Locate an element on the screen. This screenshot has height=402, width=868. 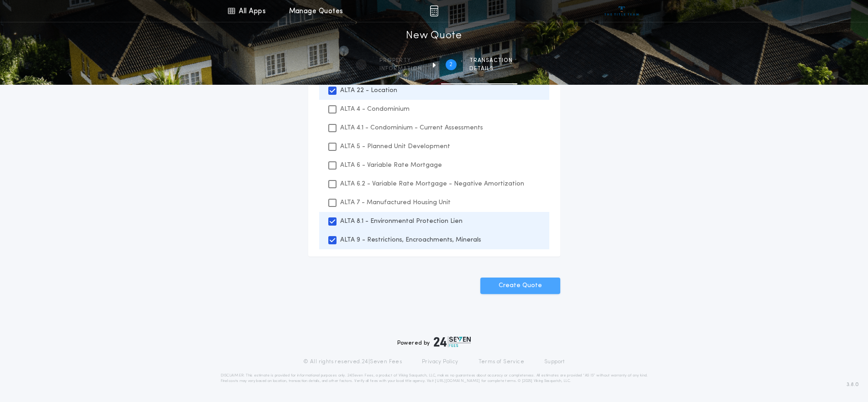
p: ALTA 6.2 - Variable Rate Mortgage - Negative Amortization is located at coordinates (432, 184).